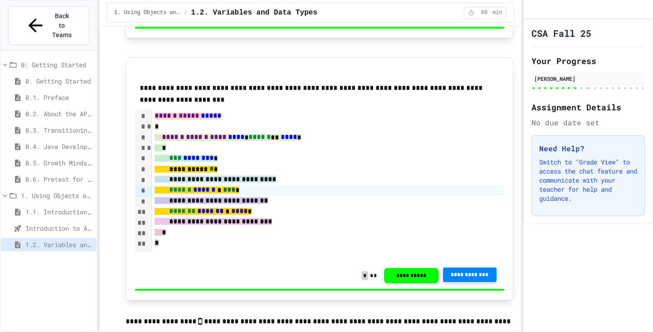  I want to click on h2: Assignment Details, so click(589, 107).